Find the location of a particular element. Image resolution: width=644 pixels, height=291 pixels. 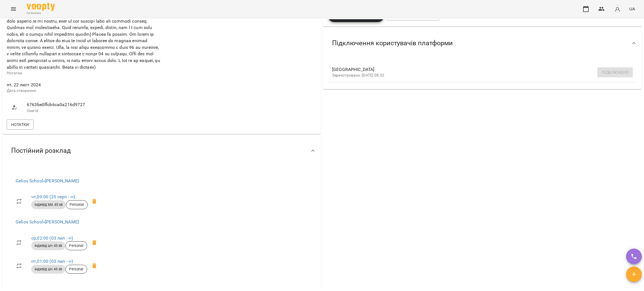

span: Видалити приватний урок Мойсук Надія пт 01:00 клієнта Осадца Роман is located at coordinates (95, 266).